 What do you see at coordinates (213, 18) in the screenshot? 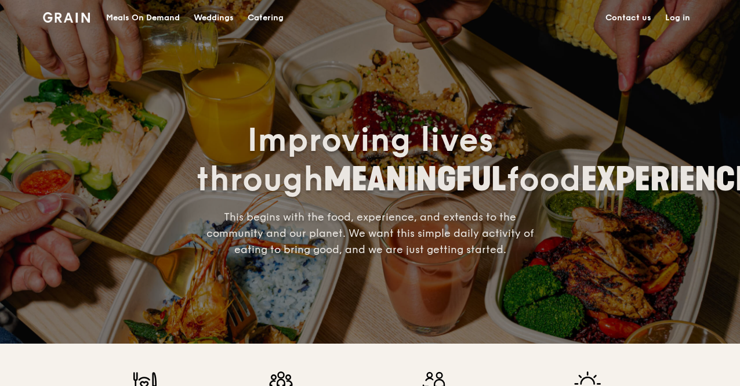
I see `a: Weddings` at bounding box center [213, 18].